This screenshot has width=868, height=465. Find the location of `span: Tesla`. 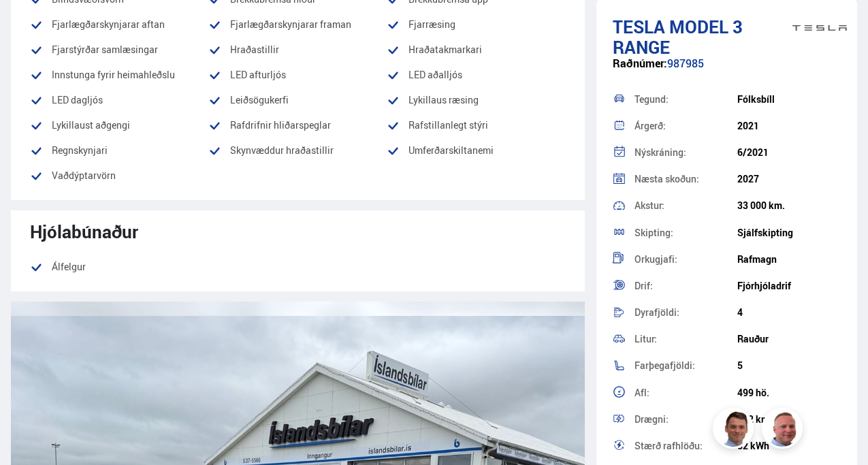

span: Tesla is located at coordinates (638, 27).